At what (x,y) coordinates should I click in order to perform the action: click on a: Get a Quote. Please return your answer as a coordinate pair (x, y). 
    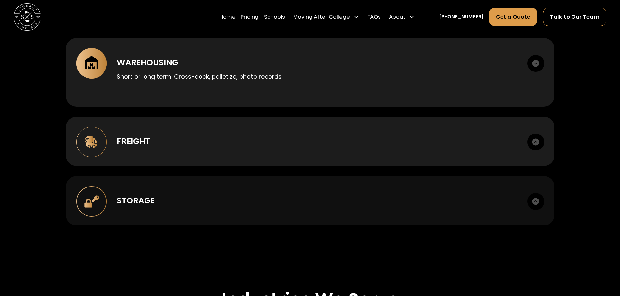
    Looking at the image, I should click on (513, 17).